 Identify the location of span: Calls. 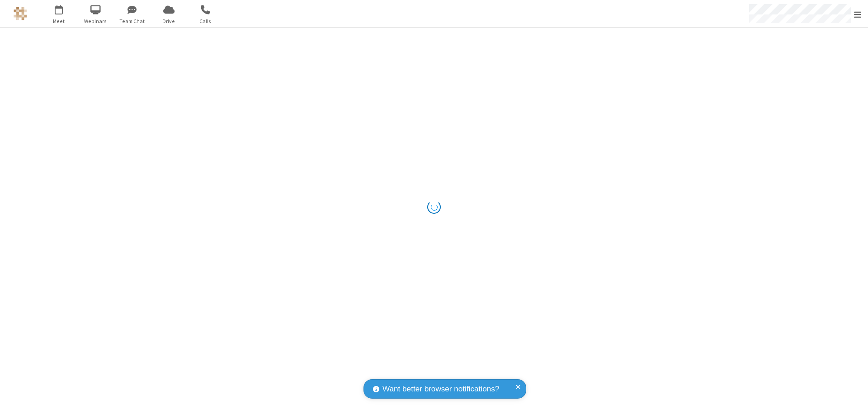
(205, 22).